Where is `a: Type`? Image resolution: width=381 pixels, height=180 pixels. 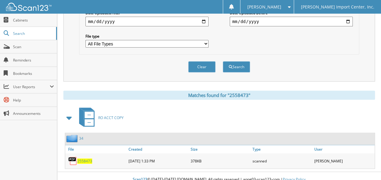 a: Type is located at coordinates (282, 149).